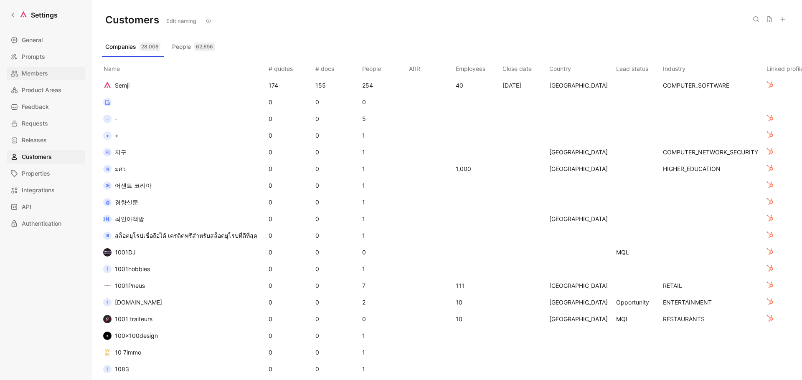 Image resolution: width=802 pixels, height=380 pixels. Describe the element at coordinates (337, 67) in the screenshot. I see `th: # docs` at that location.